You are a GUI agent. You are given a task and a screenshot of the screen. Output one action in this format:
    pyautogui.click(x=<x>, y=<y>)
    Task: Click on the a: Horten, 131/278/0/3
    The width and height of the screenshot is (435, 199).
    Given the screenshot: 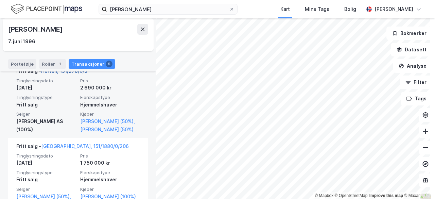 What is the action you would take?
    pyautogui.click(x=64, y=71)
    